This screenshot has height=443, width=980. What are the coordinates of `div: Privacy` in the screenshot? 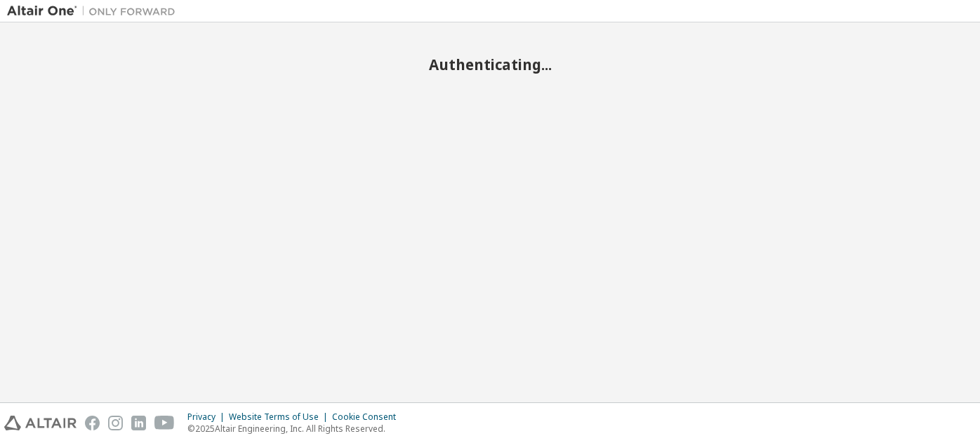 It's located at (208, 417).